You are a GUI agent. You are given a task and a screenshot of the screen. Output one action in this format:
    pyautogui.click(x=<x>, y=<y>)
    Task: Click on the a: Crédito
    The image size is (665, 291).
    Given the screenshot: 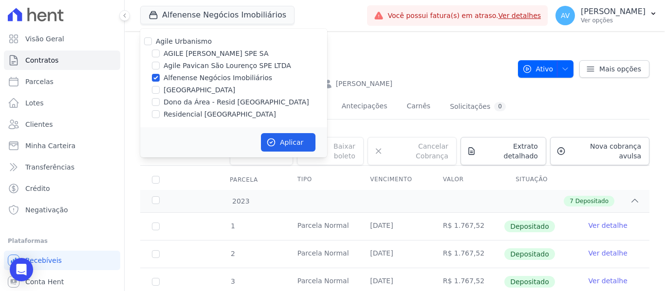 What is the action you would take?
    pyautogui.click(x=62, y=189)
    